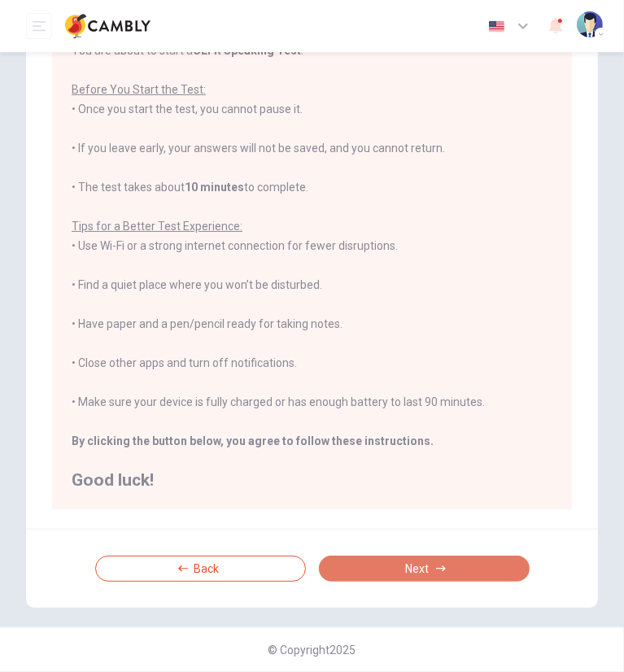 Image resolution: width=624 pixels, height=672 pixels. What do you see at coordinates (312, 265) in the screenshot?
I see `div: You are about to start a . • Once you start the test, you cannot pause it. • If you leave early, ...` at bounding box center [312, 265].